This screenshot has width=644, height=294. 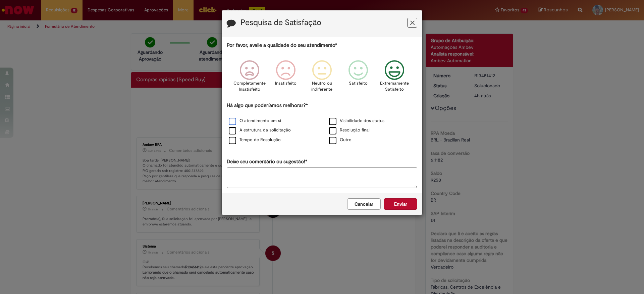 I want to click on p: Neutro ou indiferente, so click(x=322, y=86).